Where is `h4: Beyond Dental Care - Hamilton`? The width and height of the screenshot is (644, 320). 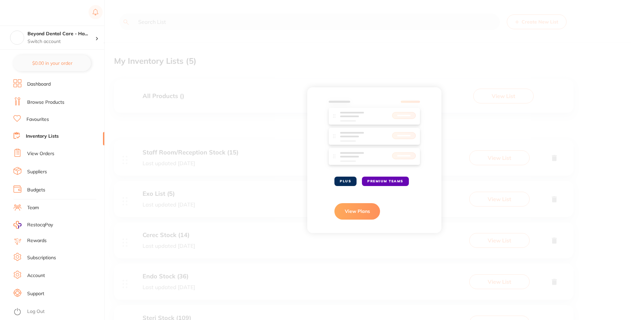
h4: Beyond Dental Care - Hamilton is located at coordinates (62, 34).